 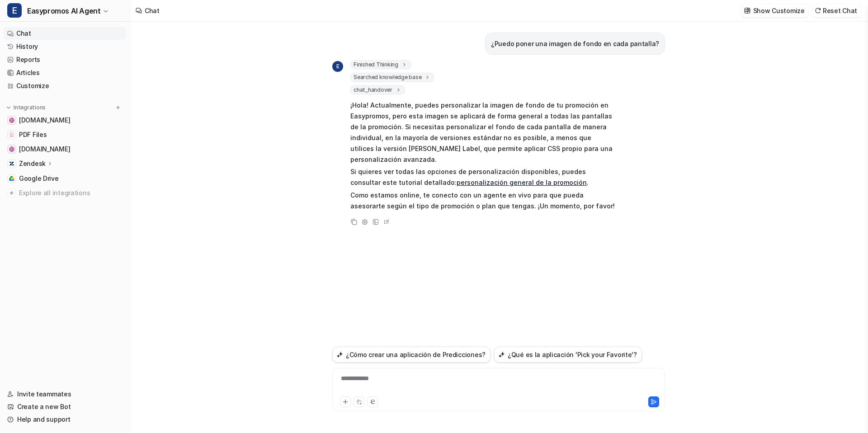 I want to click on a: PDF FilesPDF Files, so click(x=65, y=135).